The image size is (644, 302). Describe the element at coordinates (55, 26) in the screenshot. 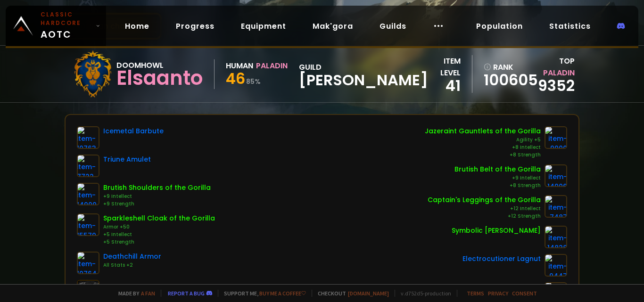

I see `a: Classic HardcoreAOTC` at that location.